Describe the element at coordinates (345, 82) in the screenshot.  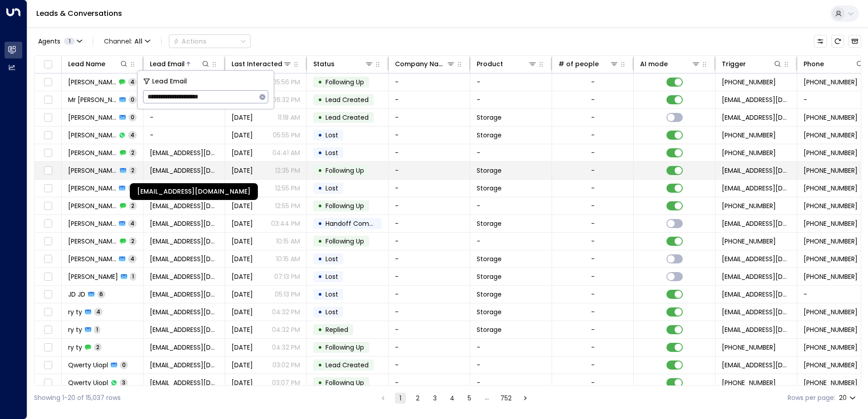
I see `span: Following Up` at that location.